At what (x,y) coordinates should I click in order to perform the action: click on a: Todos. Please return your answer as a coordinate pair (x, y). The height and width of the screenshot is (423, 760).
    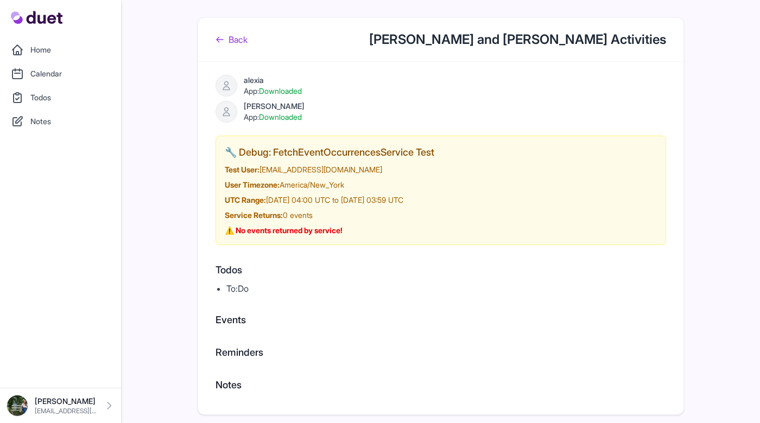
    Looking at the image, I should click on (60, 98).